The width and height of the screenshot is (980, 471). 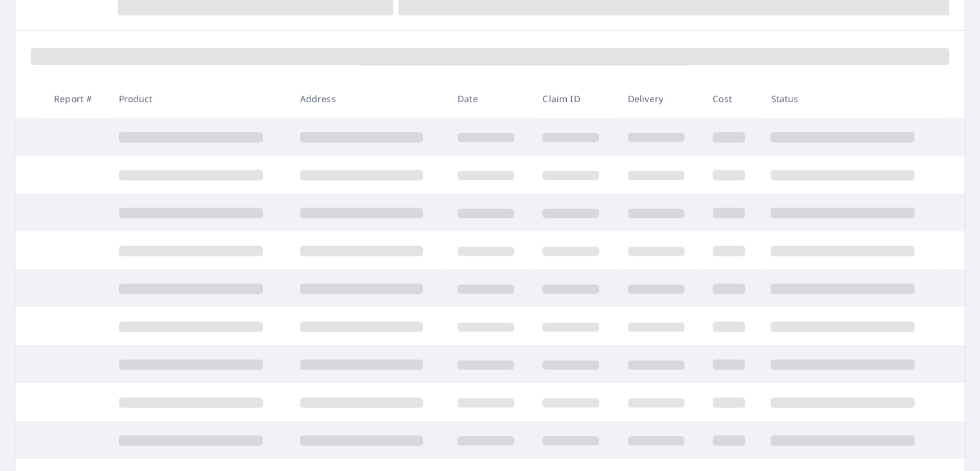 What do you see at coordinates (660, 99) in the screenshot?
I see `th: Delivery` at bounding box center [660, 99].